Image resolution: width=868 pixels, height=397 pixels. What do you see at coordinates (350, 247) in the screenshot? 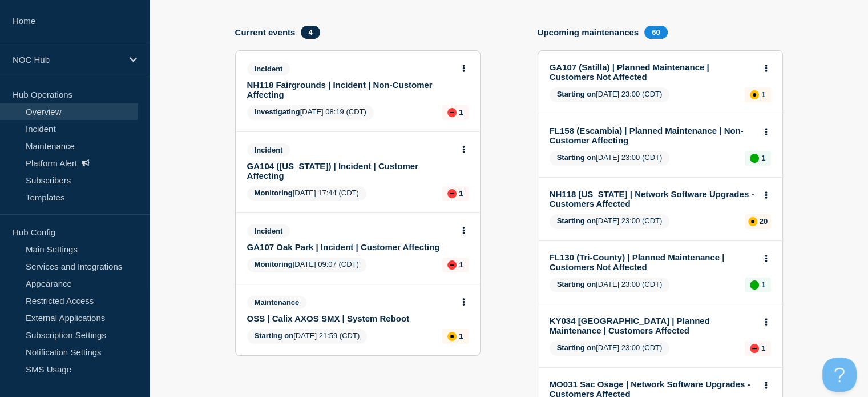
I see `a: GA107 Oak Park | Incident | Customer Affecting` at bounding box center [350, 247].